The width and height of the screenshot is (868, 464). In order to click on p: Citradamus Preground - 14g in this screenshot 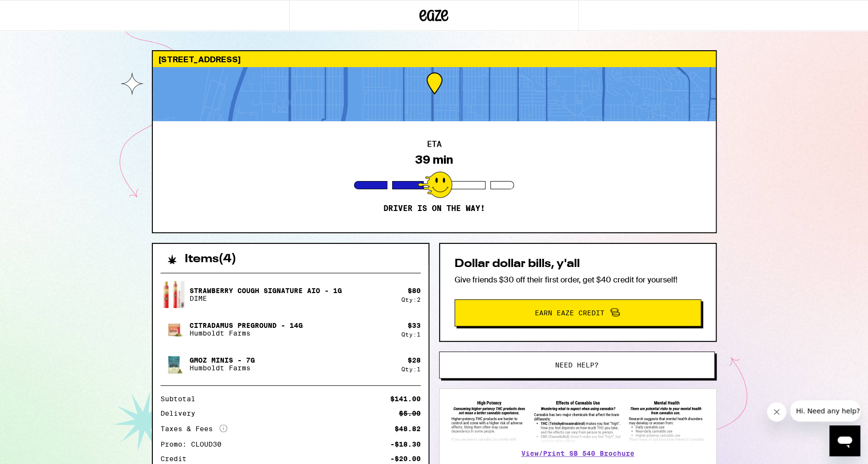, I will do `click(246, 326)`.